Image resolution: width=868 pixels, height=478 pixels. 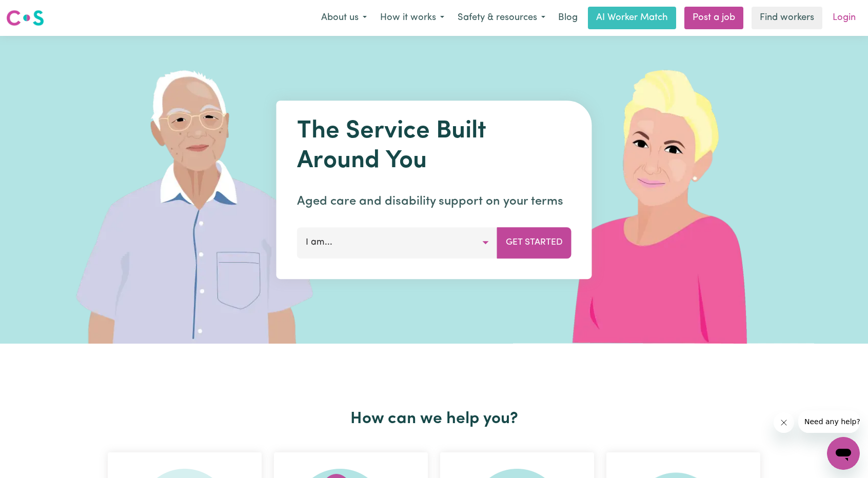 What do you see at coordinates (344, 18) in the screenshot?
I see `button: About us` at bounding box center [344, 18].